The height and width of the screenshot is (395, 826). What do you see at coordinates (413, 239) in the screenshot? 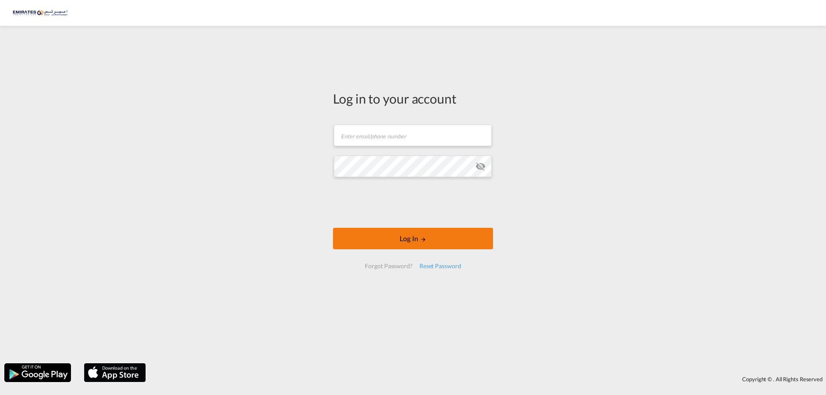
I see `button: LOGIN` at bounding box center [413, 239].